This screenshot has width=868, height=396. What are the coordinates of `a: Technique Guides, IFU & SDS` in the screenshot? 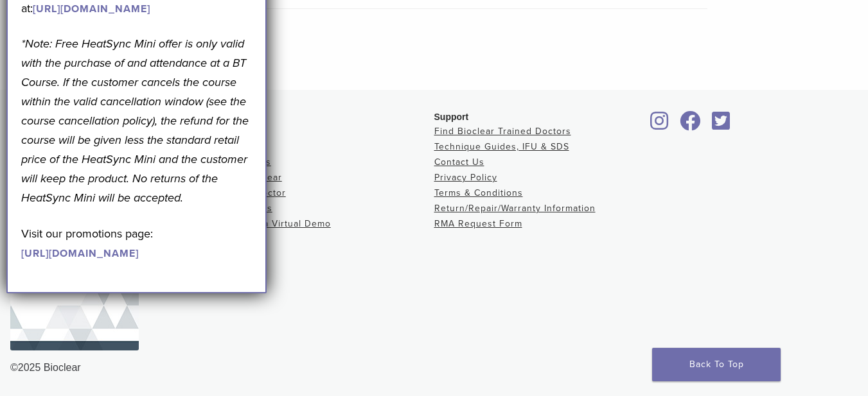 It's located at (502, 146).